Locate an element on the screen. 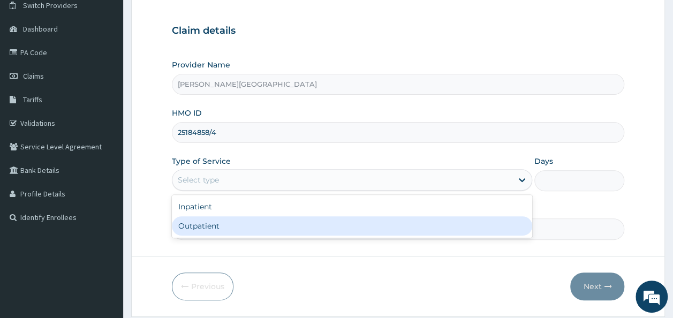  span: Tariffs is located at coordinates (33, 100).